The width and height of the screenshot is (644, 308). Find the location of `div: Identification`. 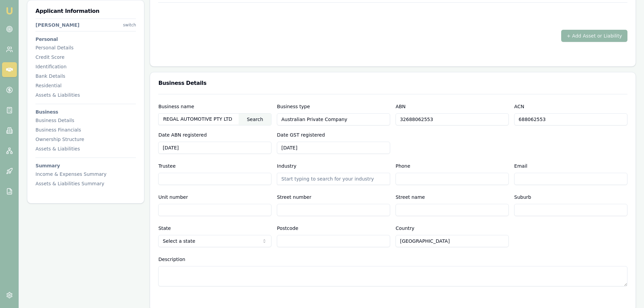

div: Identification is located at coordinates (86, 66).